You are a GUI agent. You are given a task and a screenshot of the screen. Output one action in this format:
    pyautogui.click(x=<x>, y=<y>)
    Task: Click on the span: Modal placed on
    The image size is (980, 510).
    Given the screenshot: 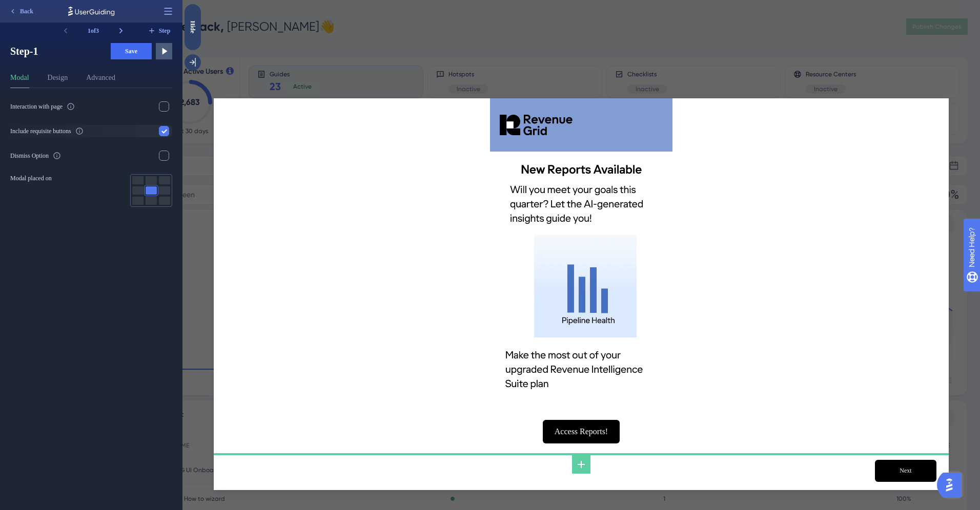 What is the action you would take?
    pyautogui.click(x=31, y=178)
    